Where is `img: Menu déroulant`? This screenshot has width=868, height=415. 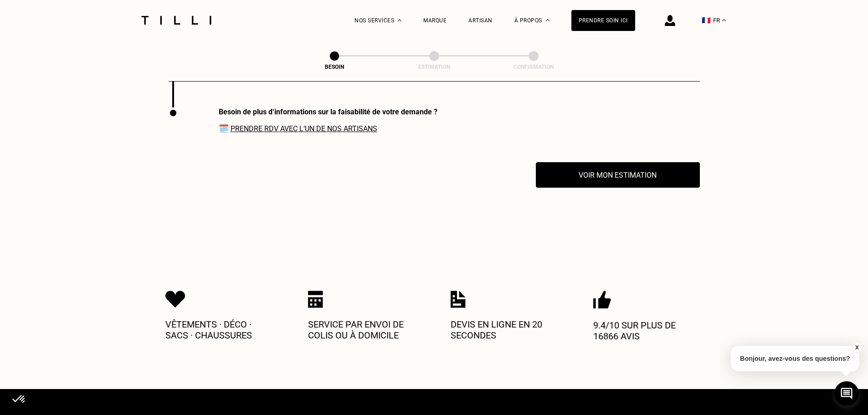 img: Menu déroulant is located at coordinates (400, 20).